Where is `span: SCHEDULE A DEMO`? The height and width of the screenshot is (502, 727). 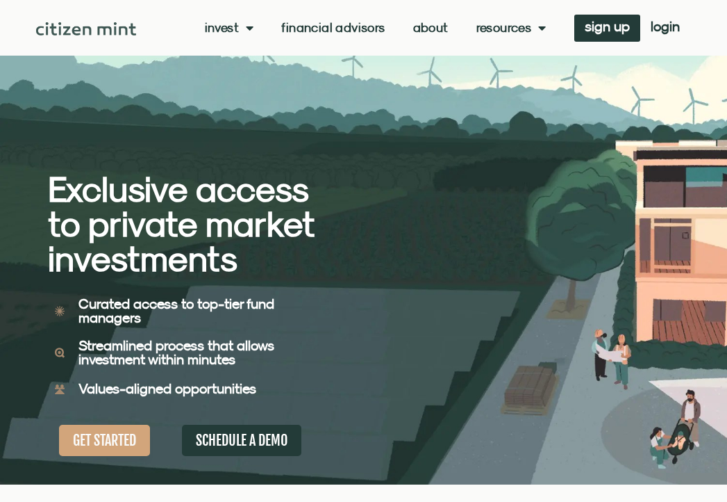 span: SCHEDULE A DEMO is located at coordinates (242, 440).